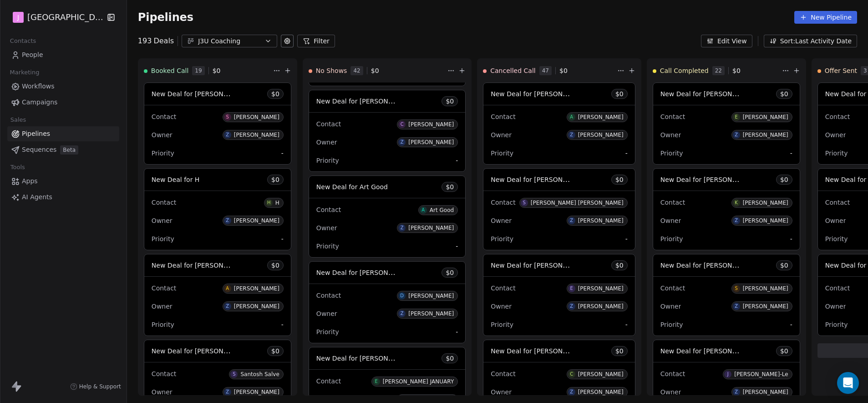 This screenshot has width=868, height=403. I want to click on a: AI Agents, so click(63, 197).